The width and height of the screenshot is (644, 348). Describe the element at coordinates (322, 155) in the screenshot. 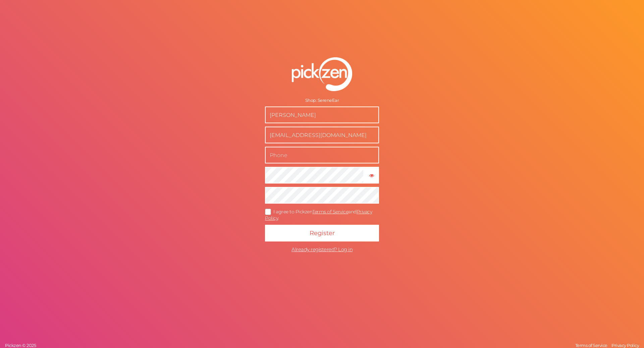

I see `input: Phone` at that location.